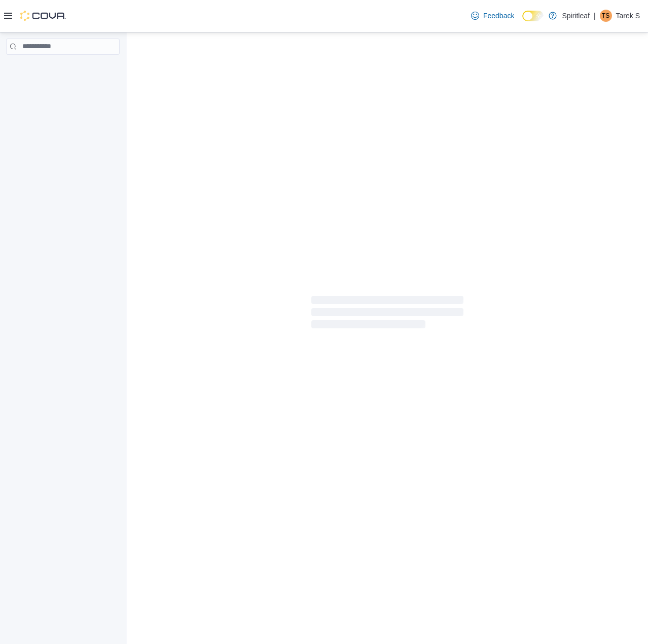 The width and height of the screenshot is (648, 644). I want to click on span: Loading, so click(387, 314).